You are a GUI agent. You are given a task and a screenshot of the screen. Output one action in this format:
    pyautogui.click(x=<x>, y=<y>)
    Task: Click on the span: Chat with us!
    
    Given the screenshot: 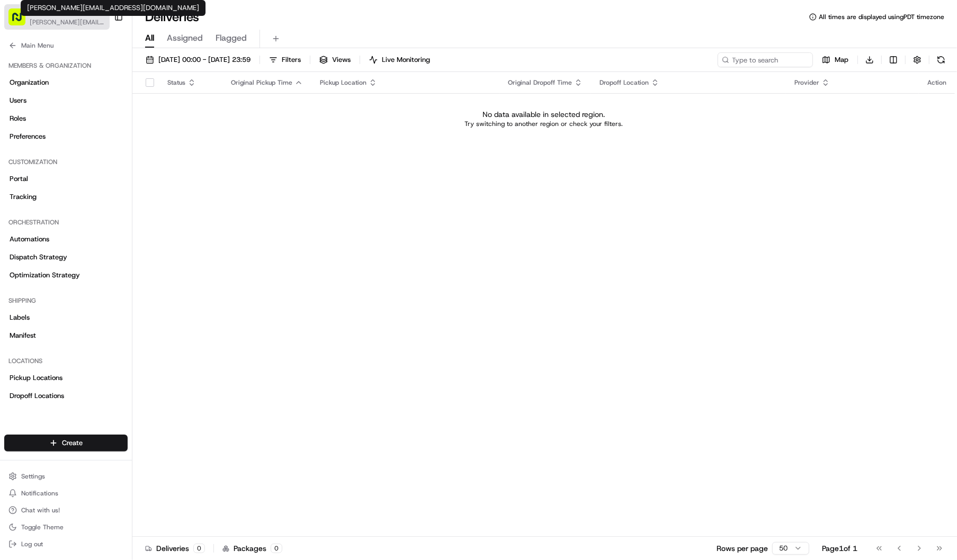 What is the action you would take?
    pyautogui.click(x=41, y=510)
    